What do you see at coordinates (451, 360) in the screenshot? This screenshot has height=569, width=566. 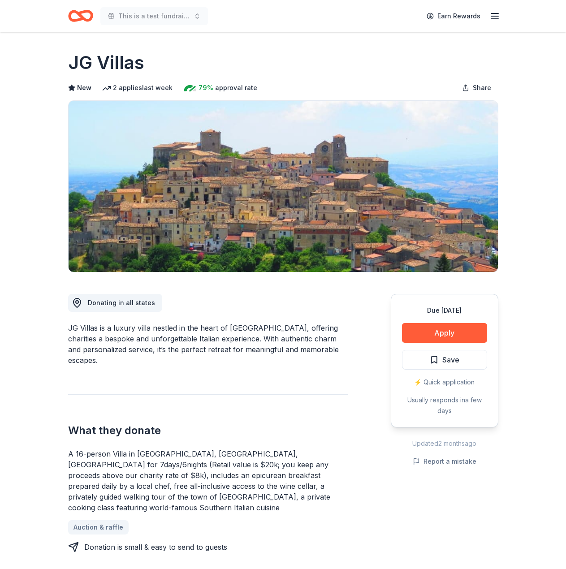 I see `span: Save` at bounding box center [451, 360].